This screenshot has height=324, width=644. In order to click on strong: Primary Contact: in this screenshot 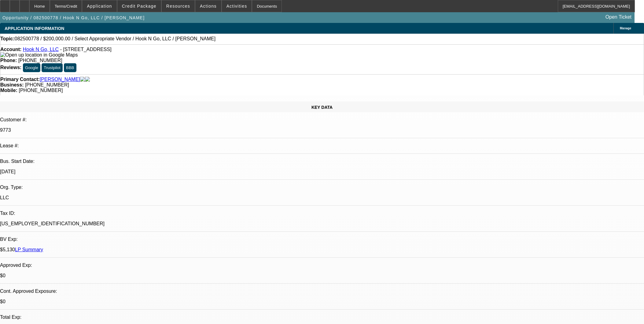, I will do `click(20, 80)`.